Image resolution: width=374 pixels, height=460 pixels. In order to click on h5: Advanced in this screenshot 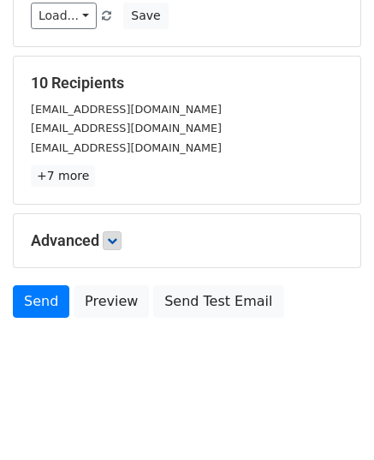, I will do `click(187, 240)`.